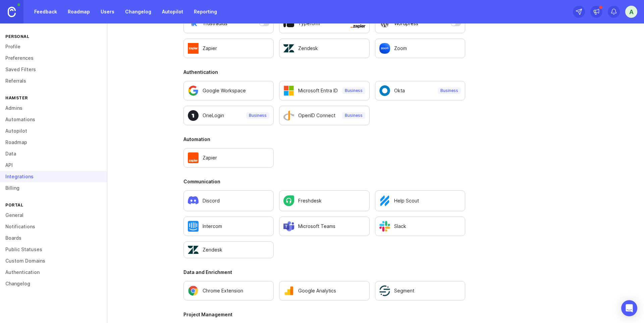 This screenshot has height=323, width=644. Describe the element at coordinates (79, 12) in the screenshot. I see `a: Roadmap` at that location.